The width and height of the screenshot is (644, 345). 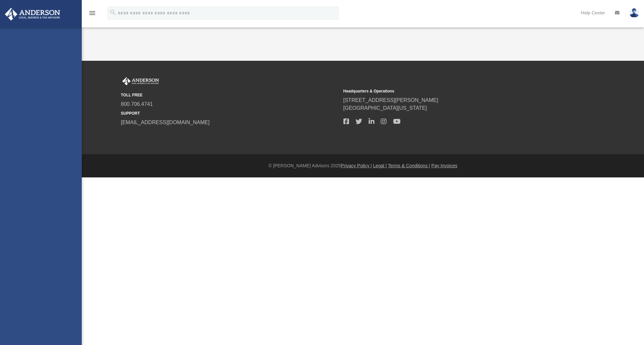 What do you see at coordinates (444, 166) in the screenshot?
I see `a: Pay Invoices` at bounding box center [444, 166].